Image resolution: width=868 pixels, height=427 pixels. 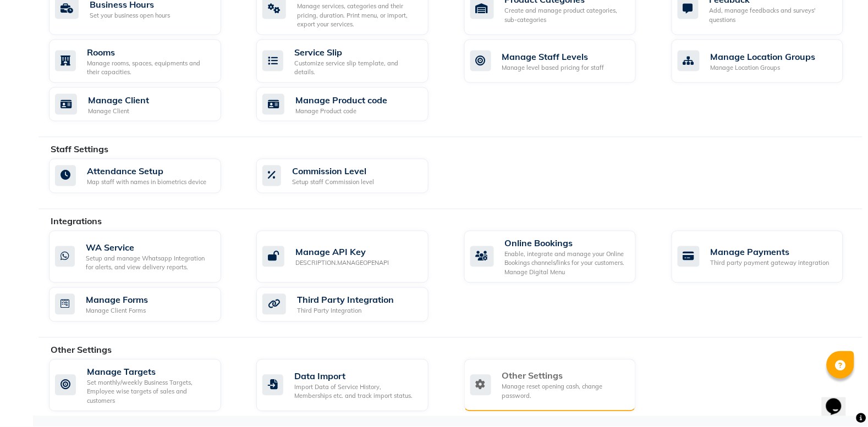 I want to click on div: Add, manage feedbacks and surveys' questions, so click(x=772, y=15).